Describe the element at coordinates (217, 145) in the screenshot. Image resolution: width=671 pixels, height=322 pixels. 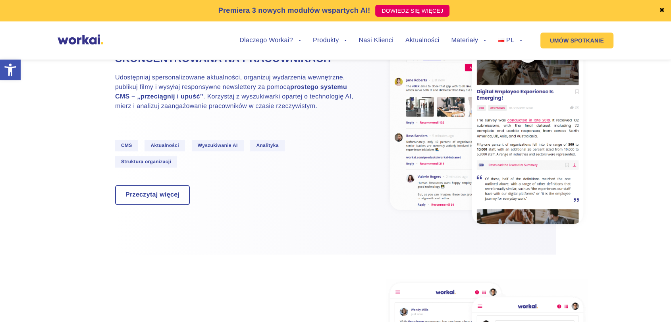
I see `span: Wyszukiwanie AI` at that location.